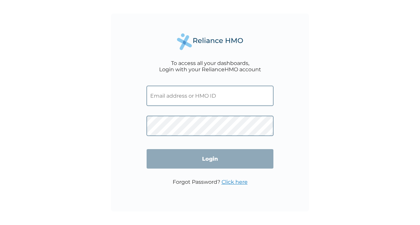 This screenshot has height=225, width=420. I want to click on a: Click here, so click(235, 182).